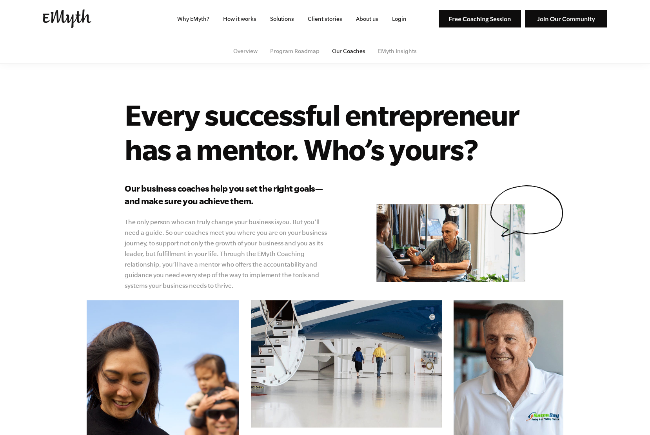 The height and width of the screenshot is (435, 650). Describe the element at coordinates (284, 222) in the screenshot. I see `i: you` at that location.